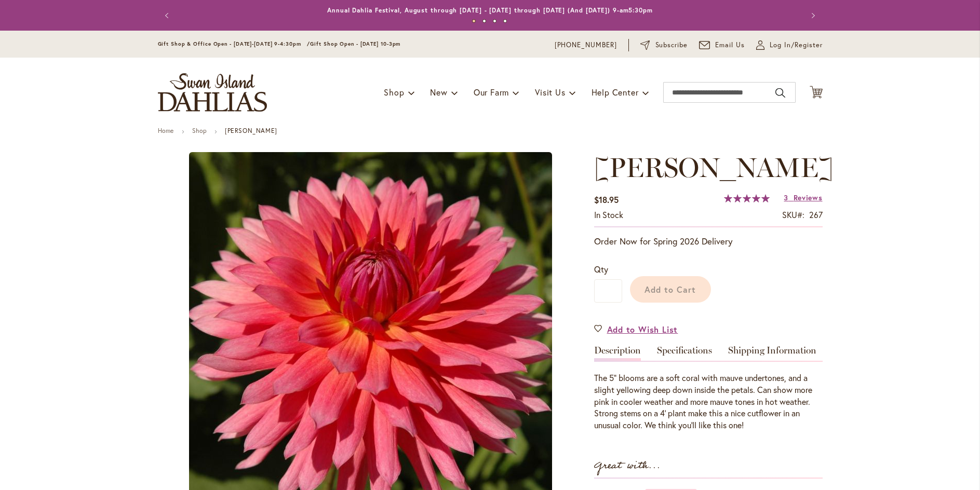 This screenshot has height=490, width=980. What do you see at coordinates (747, 198) in the screenshot?
I see `div: 100%` at bounding box center [747, 198].